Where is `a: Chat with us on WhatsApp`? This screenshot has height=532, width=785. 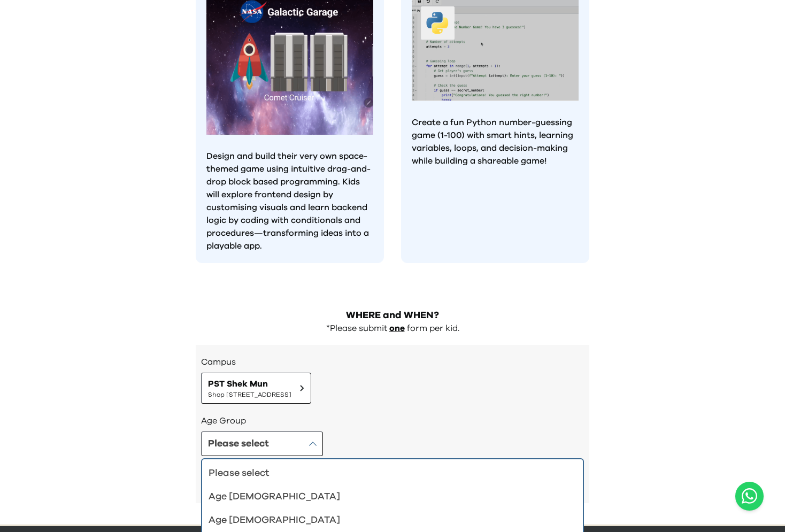
a: Chat with us on WhatsApp is located at coordinates (749, 496).